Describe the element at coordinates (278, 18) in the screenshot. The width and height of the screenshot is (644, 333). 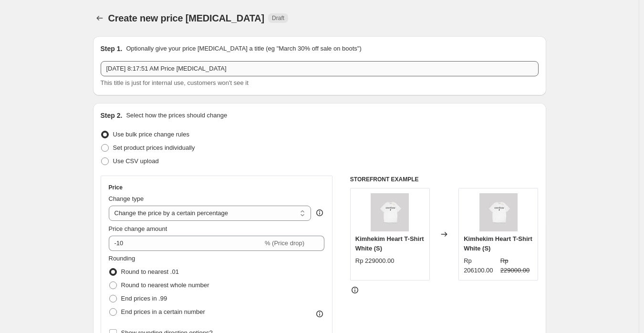
I see `span: Draft` at that location.